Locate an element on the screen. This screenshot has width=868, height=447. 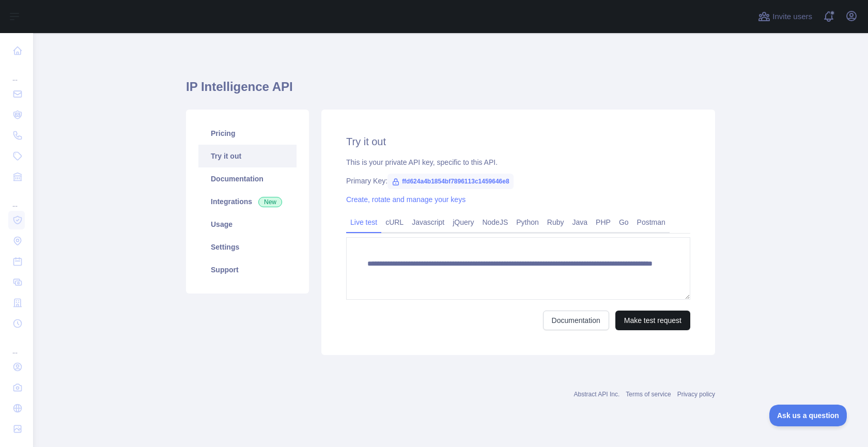
a: NodeJS is located at coordinates (495, 223).